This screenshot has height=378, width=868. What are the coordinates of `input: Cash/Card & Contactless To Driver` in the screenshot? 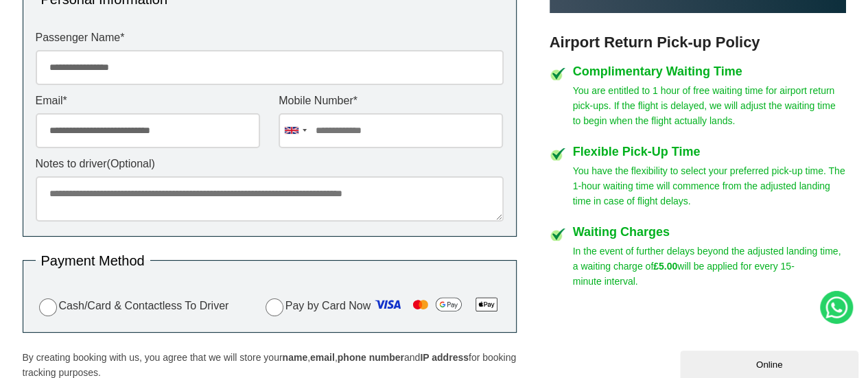 It's located at (48, 308).